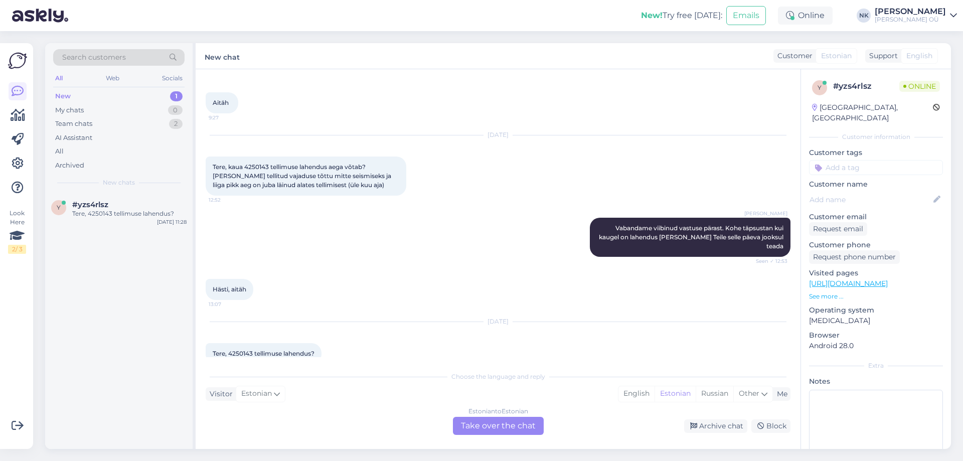  What do you see at coordinates (875, 152) in the screenshot?
I see `p: Customer tags` at bounding box center [875, 152].